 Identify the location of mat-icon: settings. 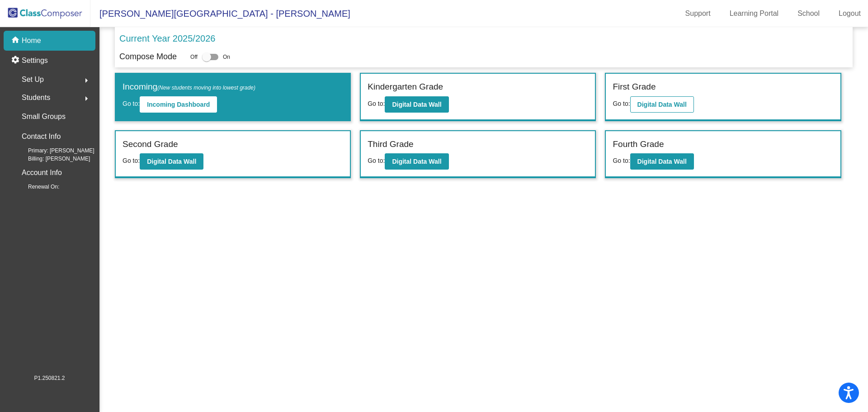
(16, 60).